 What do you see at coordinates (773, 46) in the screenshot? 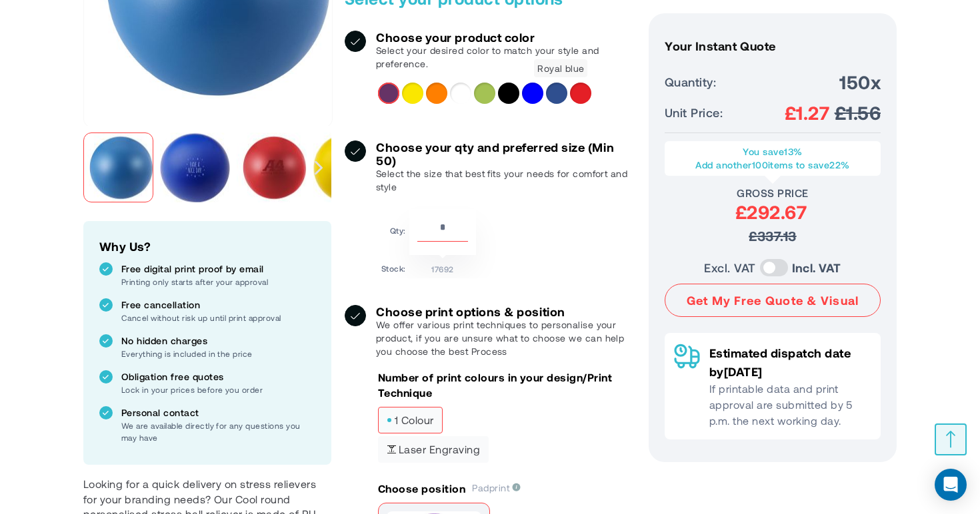
I see `h3: Your Instant Quote` at bounding box center [773, 46].